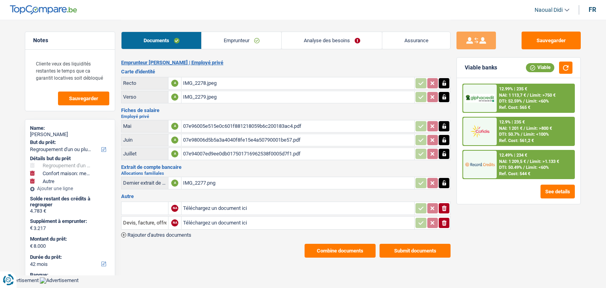 The width and height of the screenshot is (606, 288). I want to click on span: DTI: 50.7%, so click(510, 134).